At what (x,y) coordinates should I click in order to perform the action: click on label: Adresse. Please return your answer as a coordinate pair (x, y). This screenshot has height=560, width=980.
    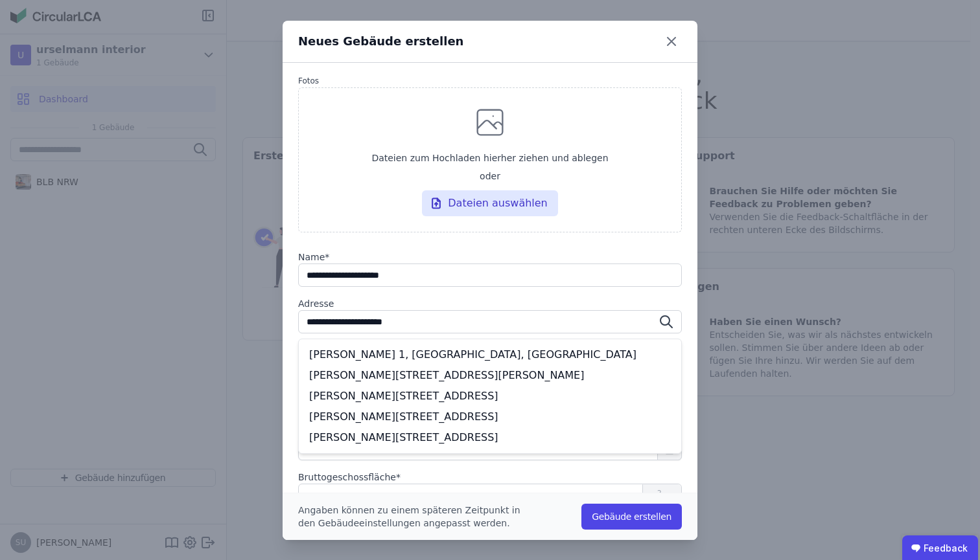
    Looking at the image, I should click on (490, 304).